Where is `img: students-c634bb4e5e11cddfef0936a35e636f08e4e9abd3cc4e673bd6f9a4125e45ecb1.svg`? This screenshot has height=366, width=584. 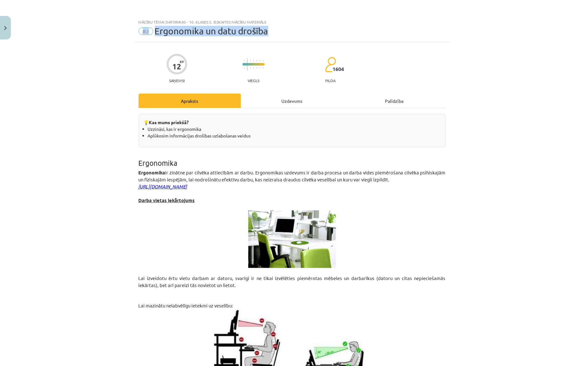 img: students-c634bb4e5e11cddfef0936a35e636f08e4e9abd3cc4e673bd6f9a4125e45ecb1.svg is located at coordinates (331, 65).